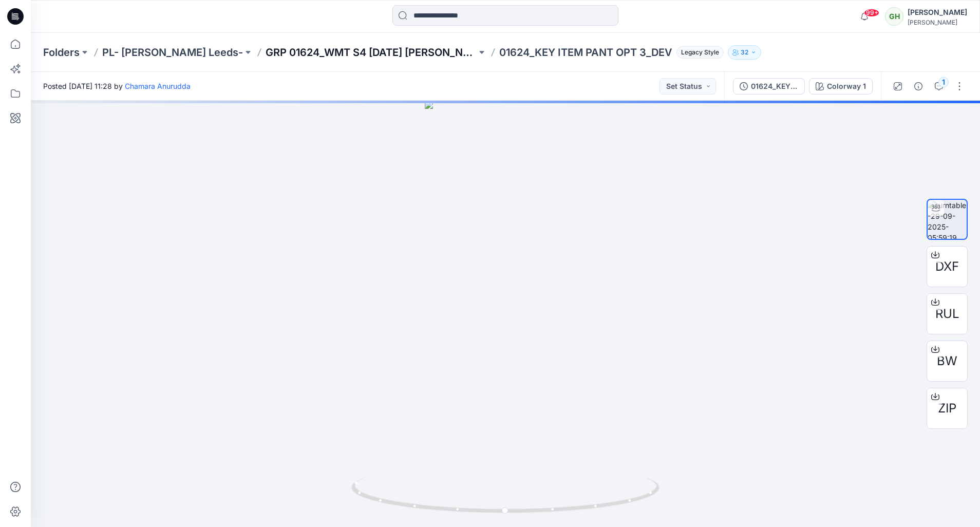  What do you see at coordinates (894, 16) in the screenshot?
I see `div: GH` at bounding box center [894, 16].